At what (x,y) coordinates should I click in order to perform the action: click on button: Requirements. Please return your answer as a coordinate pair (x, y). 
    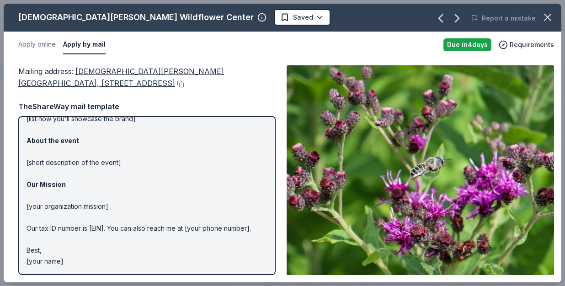
    Looking at the image, I should click on (526, 45).